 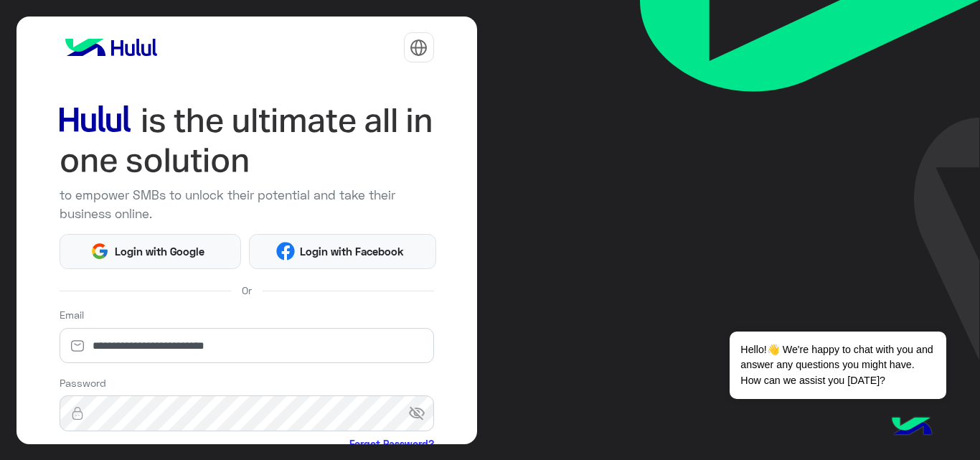 I want to click on img: email, so click(x=78, y=346).